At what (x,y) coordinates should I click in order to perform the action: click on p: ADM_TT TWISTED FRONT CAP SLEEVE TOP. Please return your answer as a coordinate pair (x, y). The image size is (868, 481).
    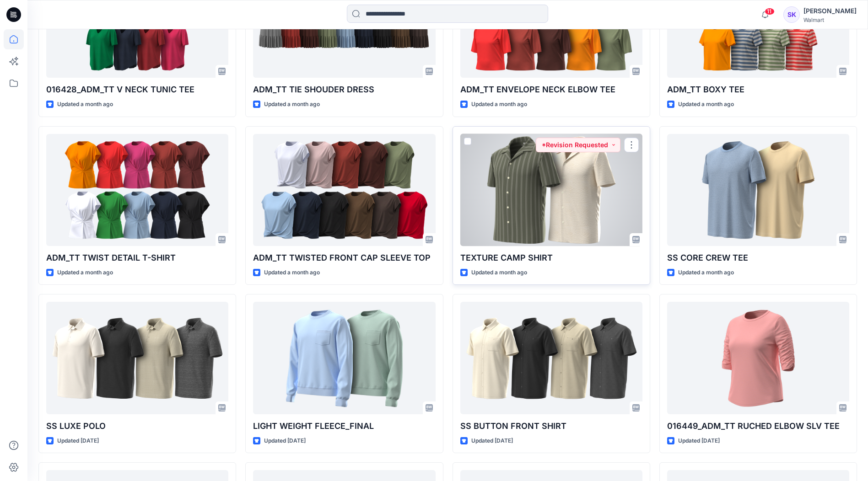
    Looking at the image, I should click on (344, 258).